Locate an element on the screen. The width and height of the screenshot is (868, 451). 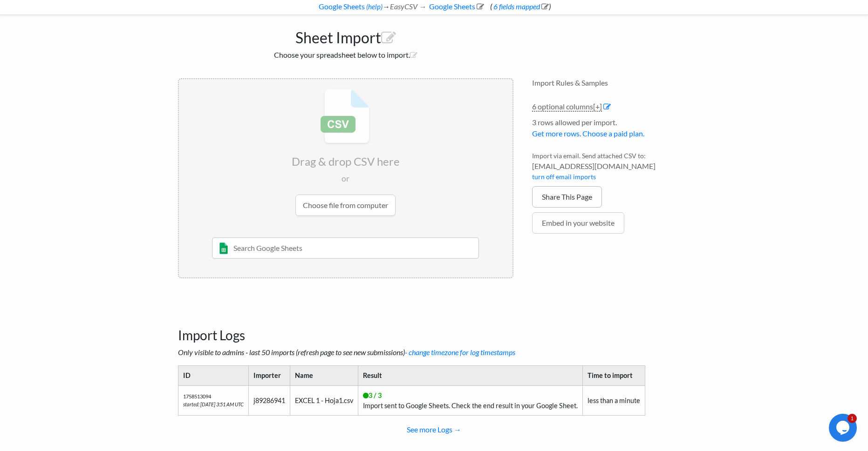
th: Time to import is located at coordinates (613, 376).